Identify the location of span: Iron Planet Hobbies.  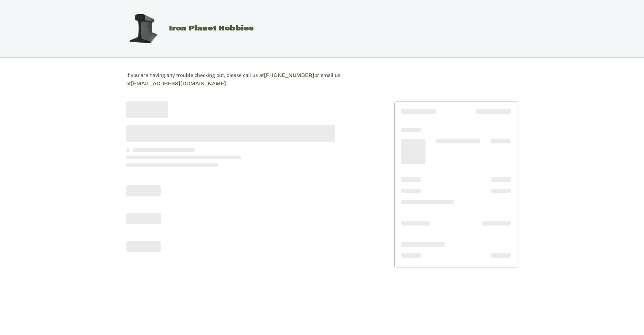
(211, 29).